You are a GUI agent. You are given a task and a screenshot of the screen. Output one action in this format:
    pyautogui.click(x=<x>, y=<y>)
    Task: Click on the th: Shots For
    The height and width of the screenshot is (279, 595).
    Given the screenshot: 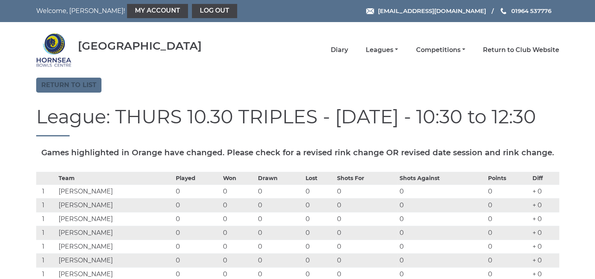 What is the action you would take?
    pyautogui.click(x=366, y=178)
    